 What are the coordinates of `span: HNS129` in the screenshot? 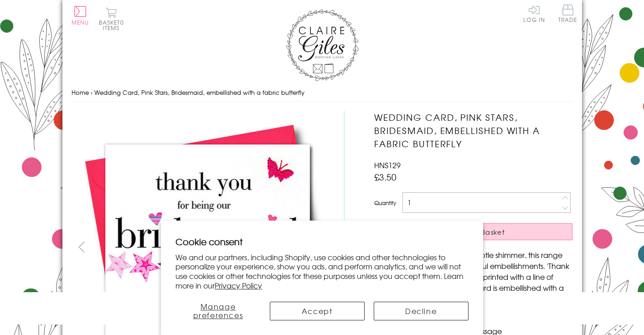 It's located at (388, 165).